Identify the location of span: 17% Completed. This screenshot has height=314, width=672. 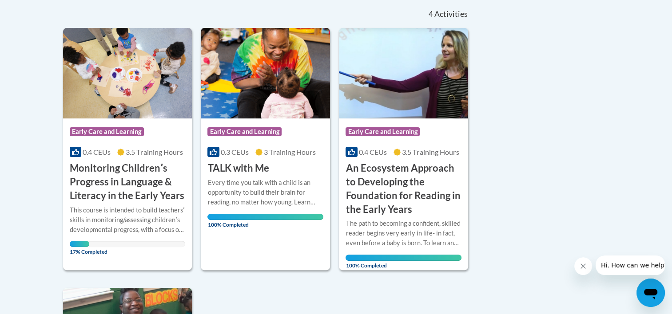
(79, 248).